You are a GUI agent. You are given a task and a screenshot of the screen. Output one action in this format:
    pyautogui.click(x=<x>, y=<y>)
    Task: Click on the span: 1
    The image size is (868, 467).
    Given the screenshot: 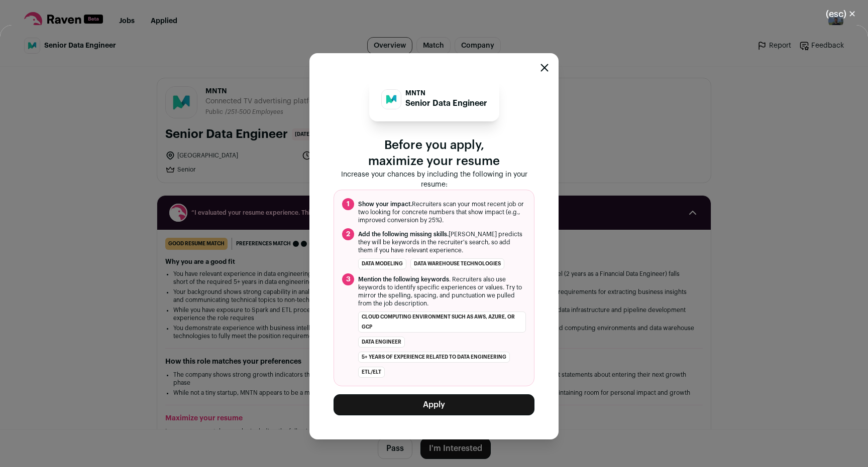 What is the action you would take?
    pyautogui.click(x=348, y=204)
    